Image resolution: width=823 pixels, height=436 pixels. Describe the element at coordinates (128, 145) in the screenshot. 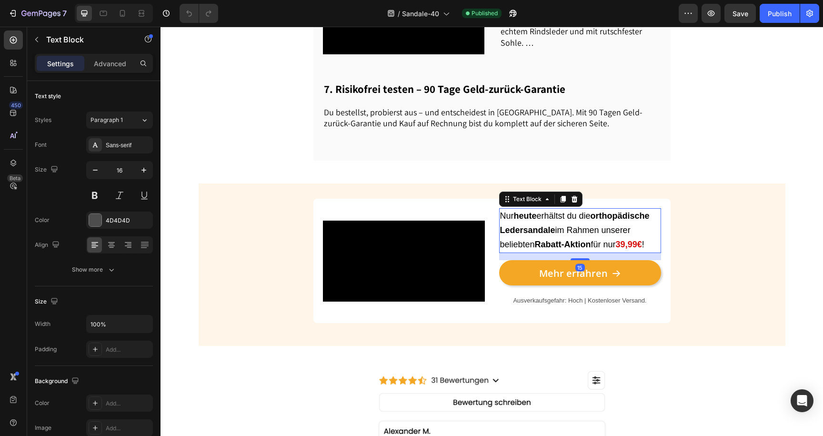

I see `div: Sans-serif` at that location.